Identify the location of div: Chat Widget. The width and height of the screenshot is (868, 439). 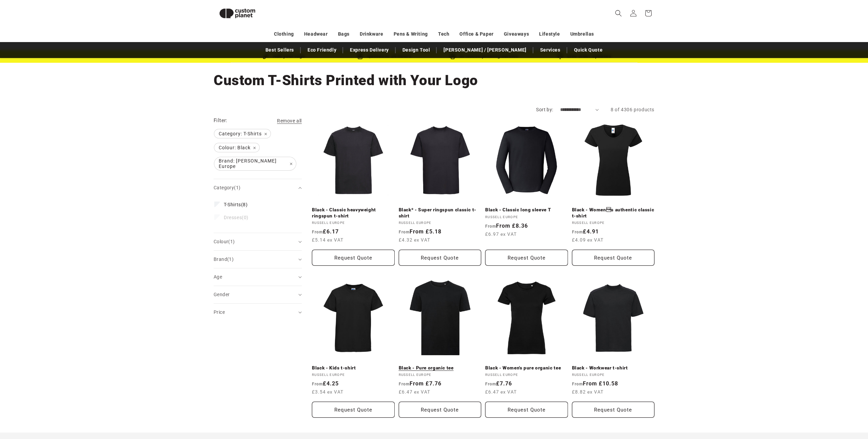
(810, 402).